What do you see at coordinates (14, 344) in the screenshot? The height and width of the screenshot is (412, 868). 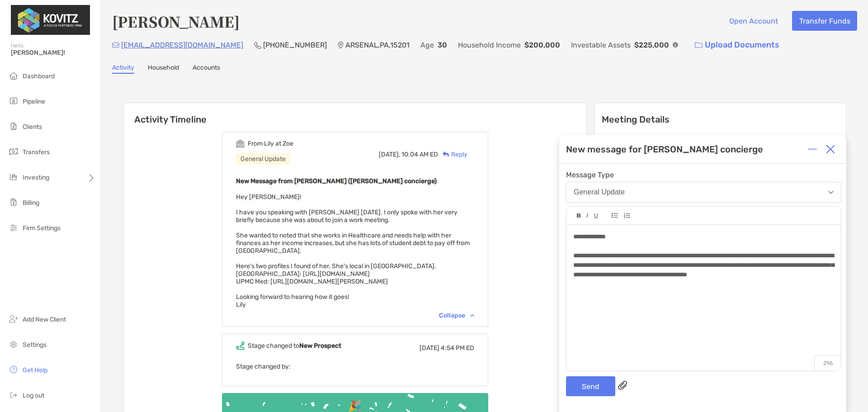 I see `img: settings icon` at bounding box center [14, 344].